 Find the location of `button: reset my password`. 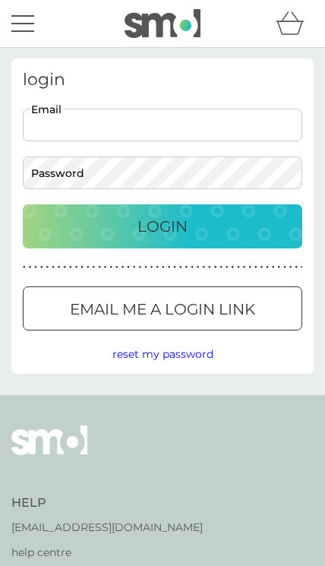

button: reset my password is located at coordinates (163, 354).